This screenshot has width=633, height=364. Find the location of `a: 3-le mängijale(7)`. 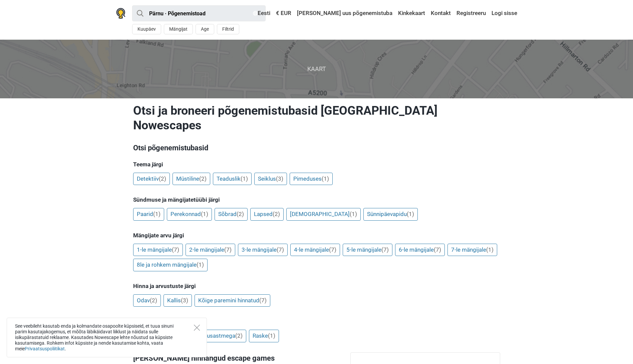

a: 3-le mängijale(7) is located at coordinates (263, 250).